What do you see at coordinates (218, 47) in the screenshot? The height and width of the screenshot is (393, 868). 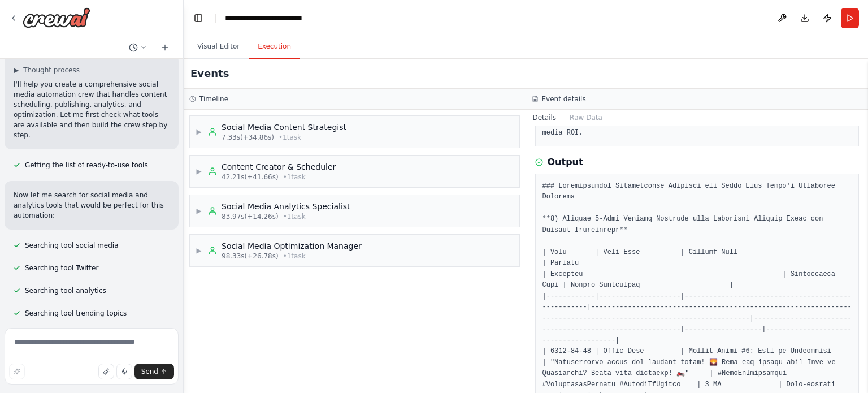 I see `button: Visual Editor` at bounding box center [218, 47].